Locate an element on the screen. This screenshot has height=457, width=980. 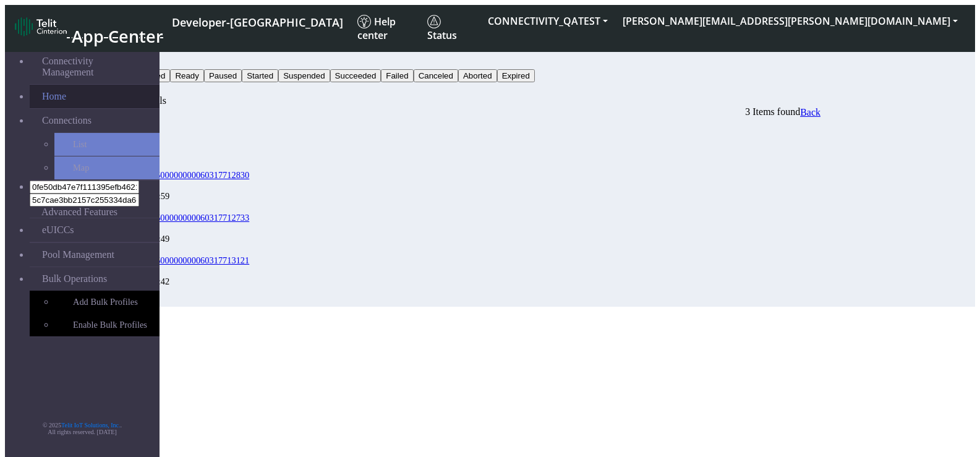
span: App Center is located at coordinates (118, 36).